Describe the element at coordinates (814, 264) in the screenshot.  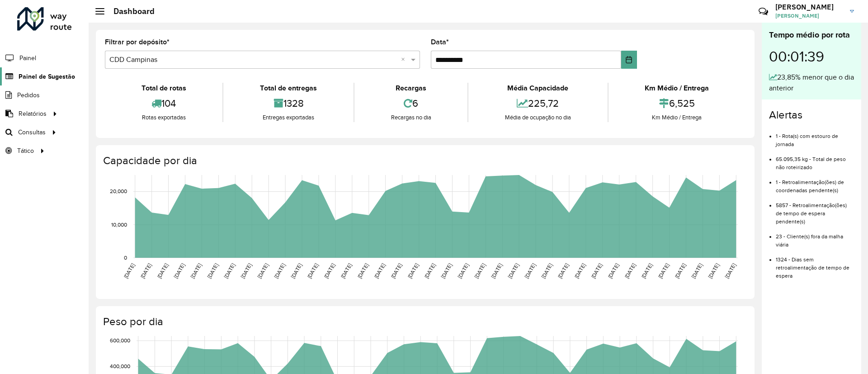
I see `li: 1324 - Dias sem retroalimentação de tempo de espera` at that location.